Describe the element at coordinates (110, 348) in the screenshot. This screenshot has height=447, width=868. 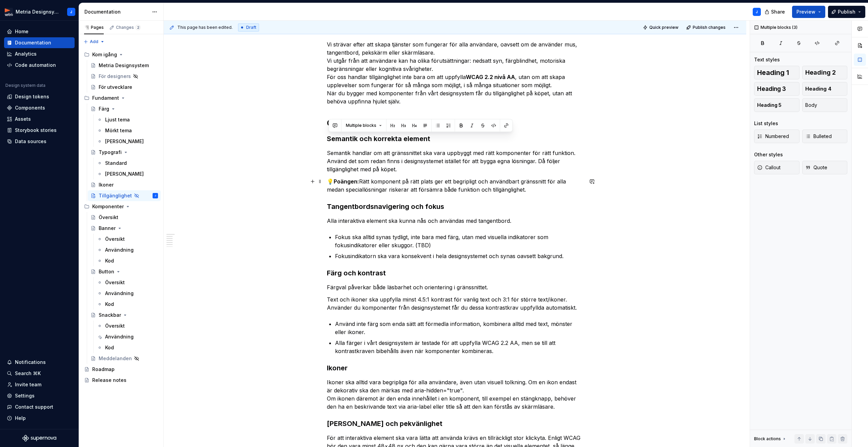
I see `div: Kod` at that location.